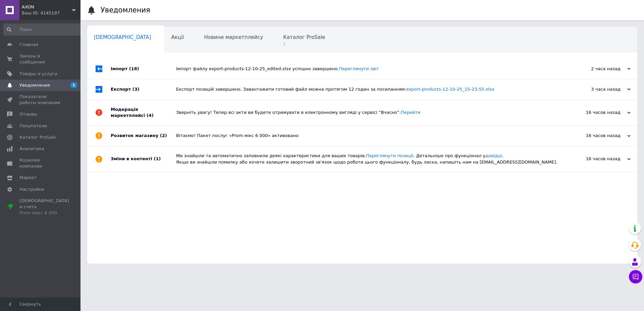 Image resolution: width=644 pixels, height=311 pixels. I want to click on div: Модерація маркетплейсі, so click(143, 112).